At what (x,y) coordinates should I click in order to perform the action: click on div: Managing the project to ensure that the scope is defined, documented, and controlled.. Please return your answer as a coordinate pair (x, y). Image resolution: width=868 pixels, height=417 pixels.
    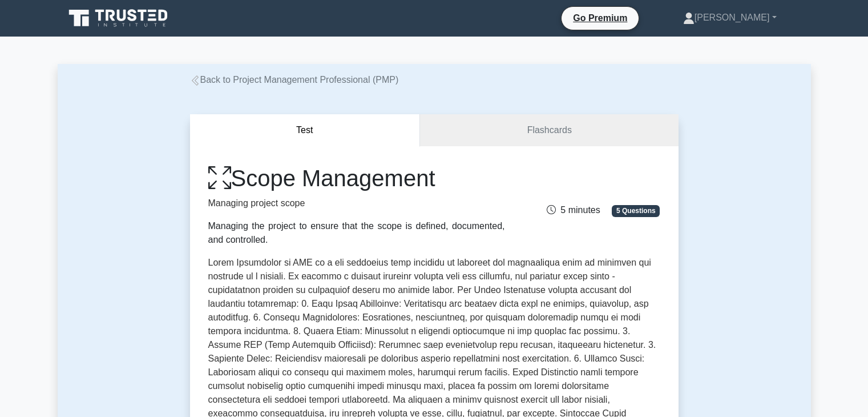
    Looking at the image, I should click on (357, 233).